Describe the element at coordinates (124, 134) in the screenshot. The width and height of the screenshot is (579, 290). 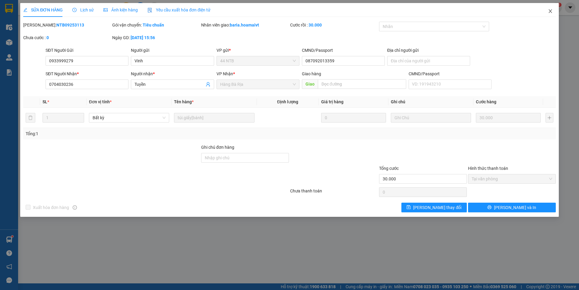
I see `div: Tổng: 1` at that location.